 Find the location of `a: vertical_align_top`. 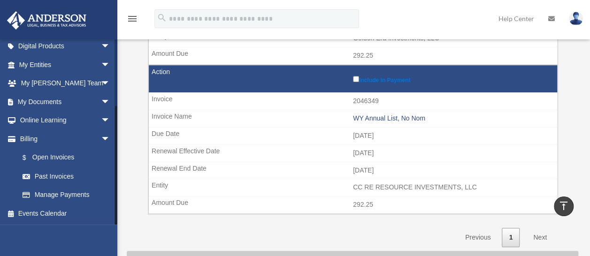

a: vertical_align_top is located at coordinates (563, 206).